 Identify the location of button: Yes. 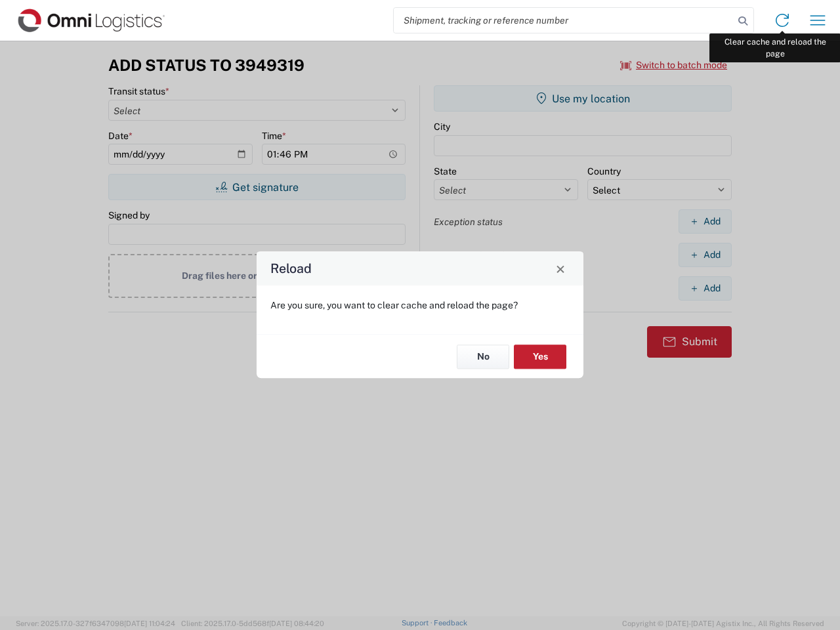
(540, 357).